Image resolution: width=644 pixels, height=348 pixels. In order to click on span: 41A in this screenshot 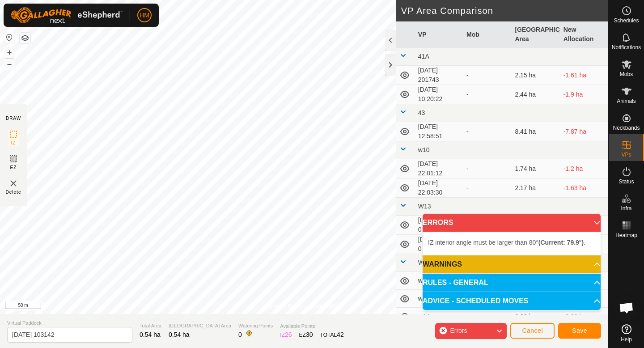, I will do `click(423, 56)`.